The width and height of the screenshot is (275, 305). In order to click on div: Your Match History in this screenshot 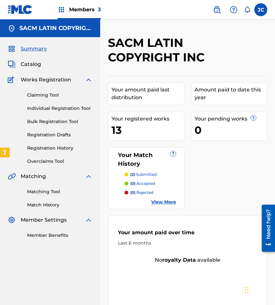, I will do `click(146, 160)`.